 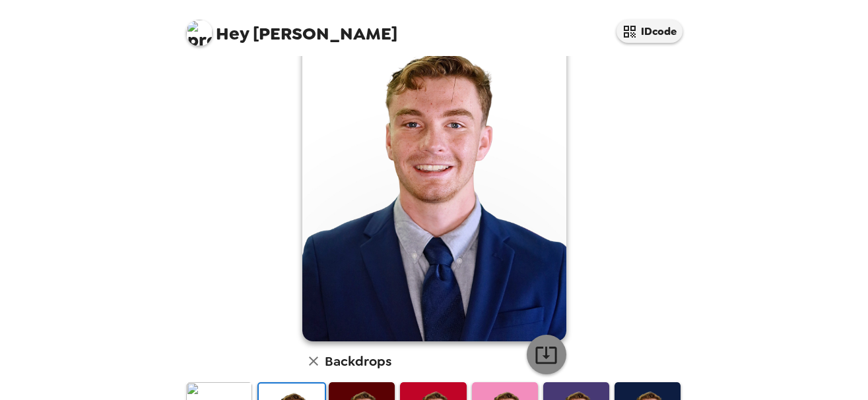 What do you see at coordinates (434, 177) in the screenshot?
I see `img: user` at bounding box center [434, 177].